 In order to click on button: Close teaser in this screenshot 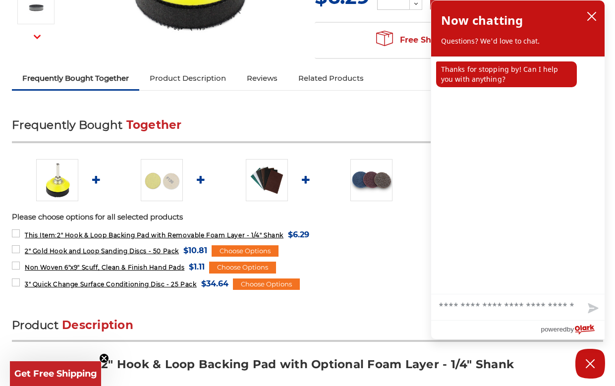, I will do `click(104, 358)`.